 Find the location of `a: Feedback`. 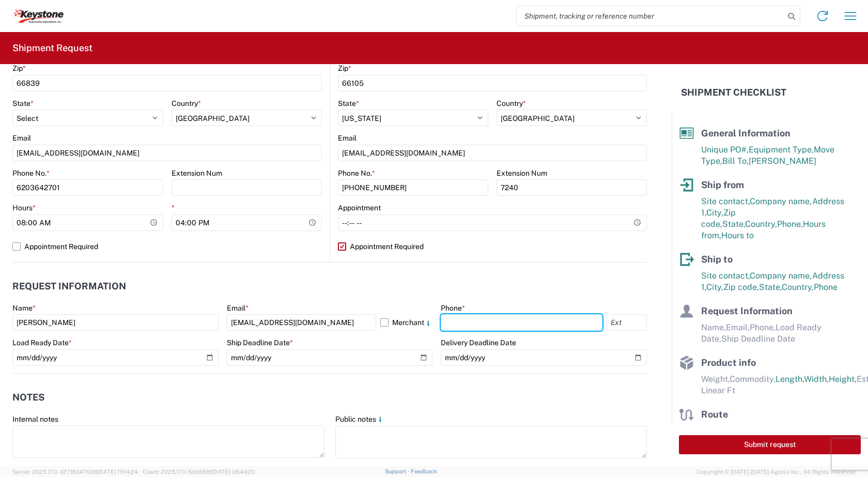

a: Feedback is located at coordinates (424, 471).